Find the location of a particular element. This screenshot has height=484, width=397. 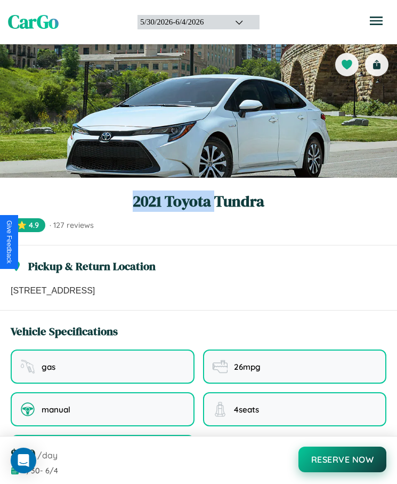

div: Give Feedback is located at coordinates (9, 242).